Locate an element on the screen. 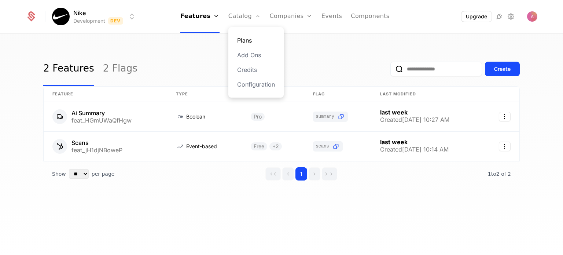  button: Upgrade is located at coordinates (477, 16).